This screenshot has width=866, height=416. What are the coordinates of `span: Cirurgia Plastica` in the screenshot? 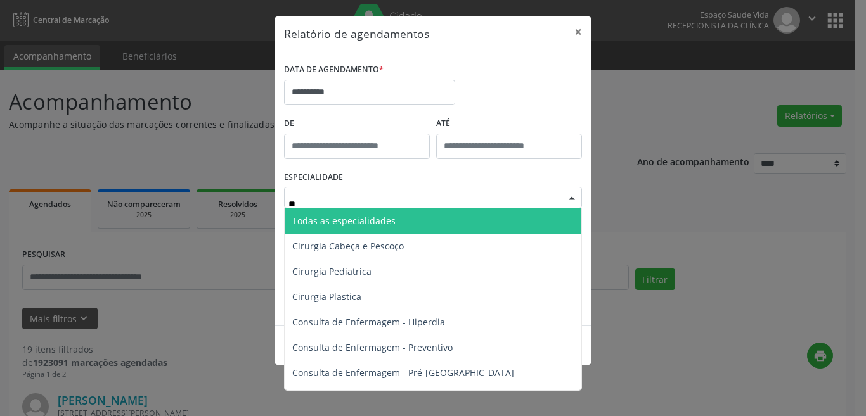 It's located at (326, 297).